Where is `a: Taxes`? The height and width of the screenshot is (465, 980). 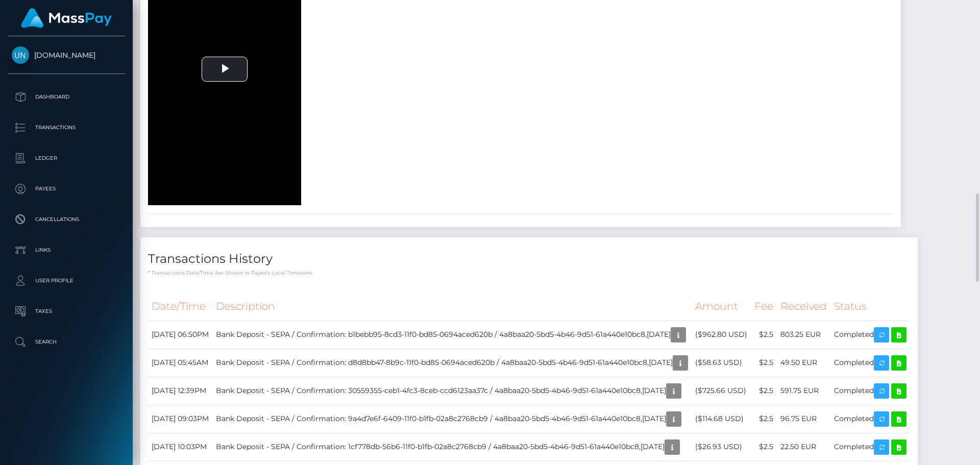 a: Taxes is located at coordinates (67, 311).